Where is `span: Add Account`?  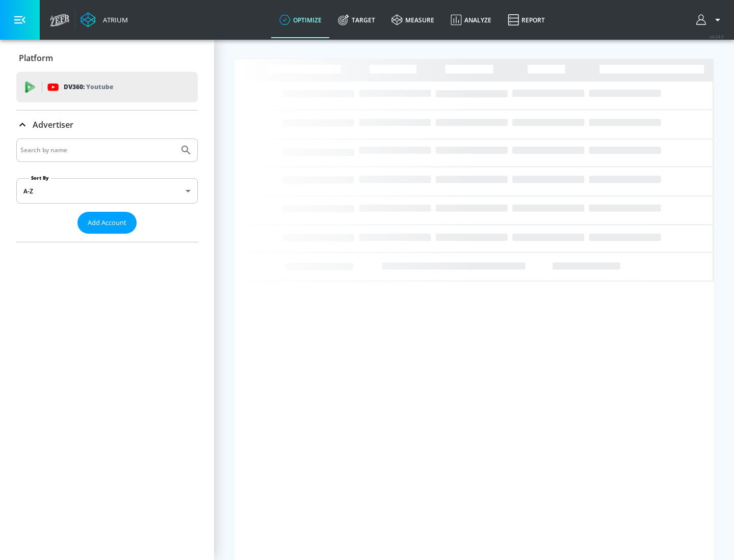 span: Add Account is located at coordinates (107, 222).